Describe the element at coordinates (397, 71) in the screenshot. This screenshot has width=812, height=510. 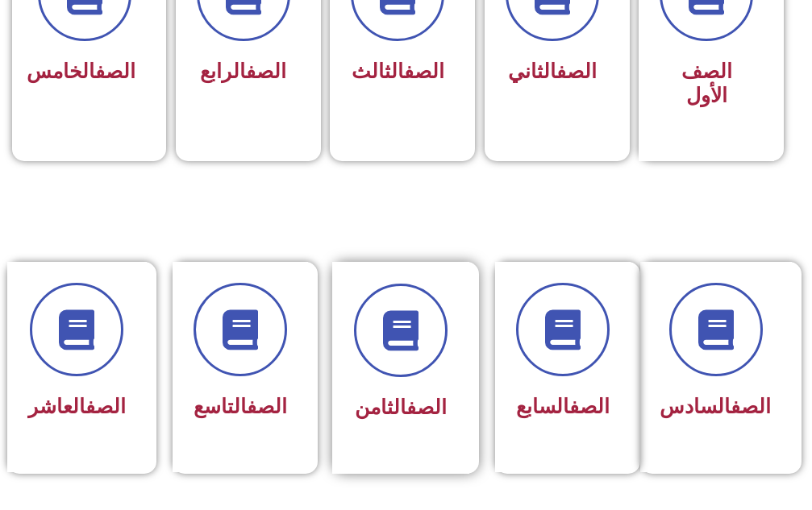
I see `span: الثالث` at that location.